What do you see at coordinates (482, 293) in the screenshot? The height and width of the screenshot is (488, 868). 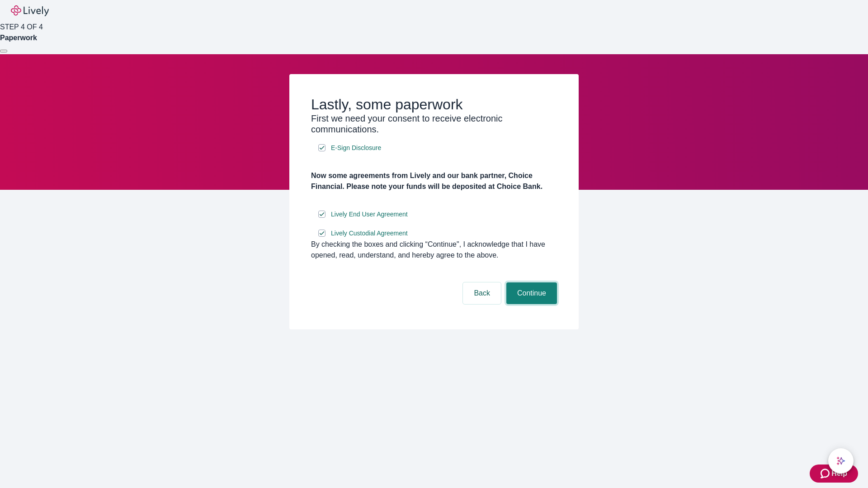 I see `button: Back` at bounding box center [482, 293].